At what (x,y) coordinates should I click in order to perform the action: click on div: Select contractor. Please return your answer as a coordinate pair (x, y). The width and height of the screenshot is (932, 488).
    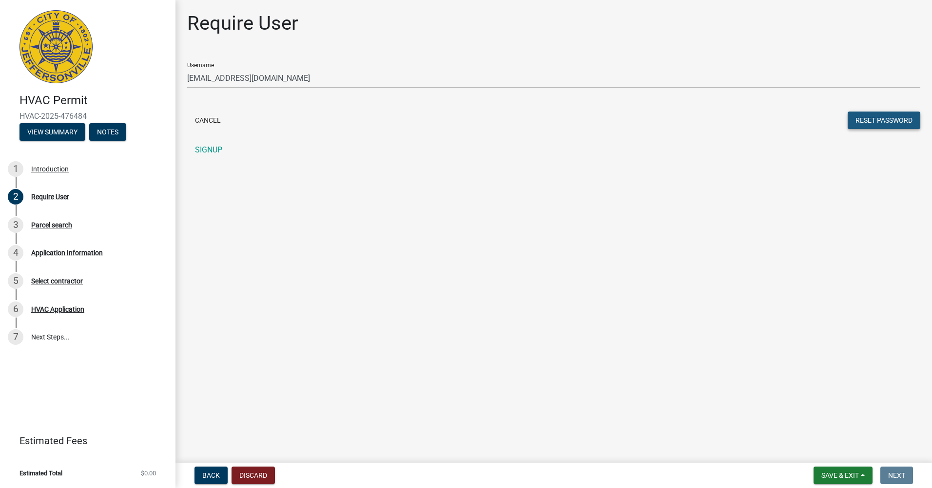
    Looking at the image, I should click on (57, 281).